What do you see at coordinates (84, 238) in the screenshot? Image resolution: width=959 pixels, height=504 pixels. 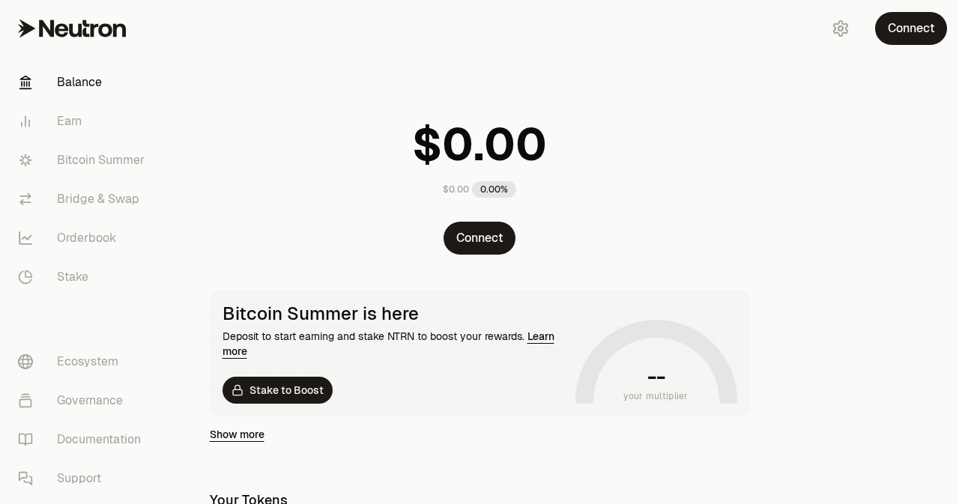 I see `a: Orderbook` at bounding box center [84, 238].